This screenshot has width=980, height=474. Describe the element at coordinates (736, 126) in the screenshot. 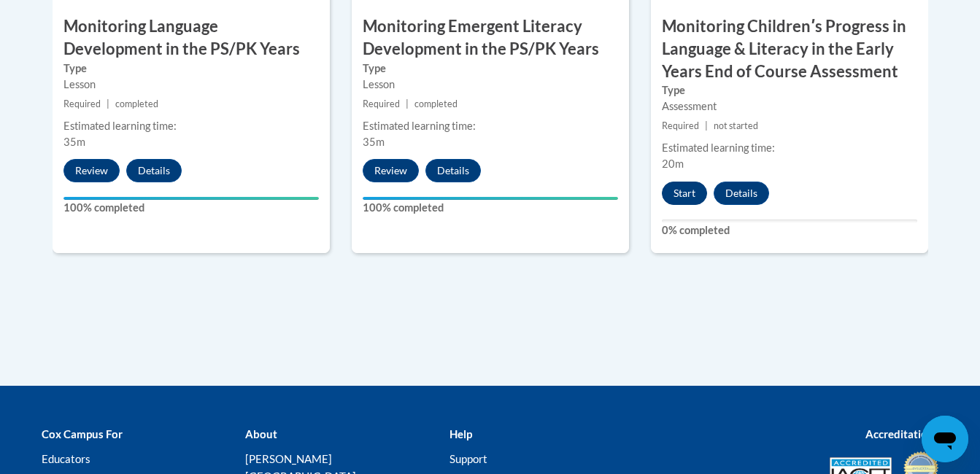

I see `span: not started` at that location.